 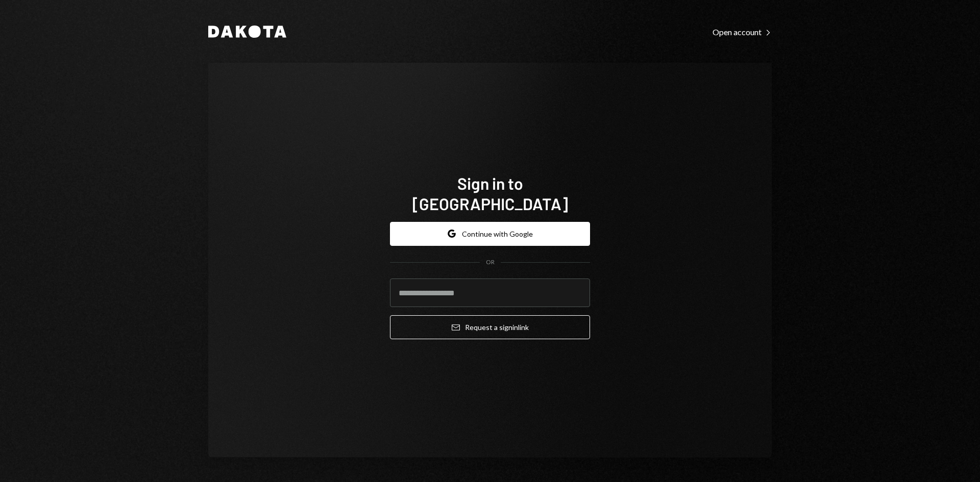 What do you see at coordinates (490, 327) in the screenshot?
I see `button: Request a signinlink` at bounding box center [490, 327].